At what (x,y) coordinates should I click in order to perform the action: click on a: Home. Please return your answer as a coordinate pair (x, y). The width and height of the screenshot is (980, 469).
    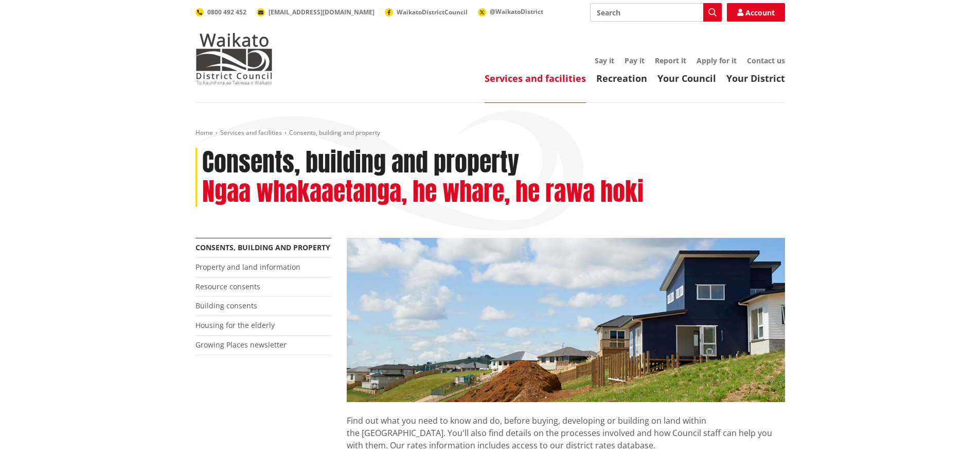
    Looking at the image, I should click on (205, 133).